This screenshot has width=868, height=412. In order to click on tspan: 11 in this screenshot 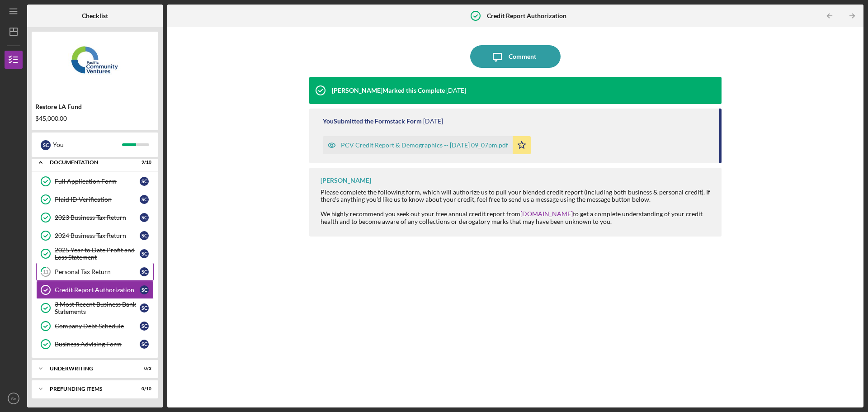, I will do `click(46, 272)`.